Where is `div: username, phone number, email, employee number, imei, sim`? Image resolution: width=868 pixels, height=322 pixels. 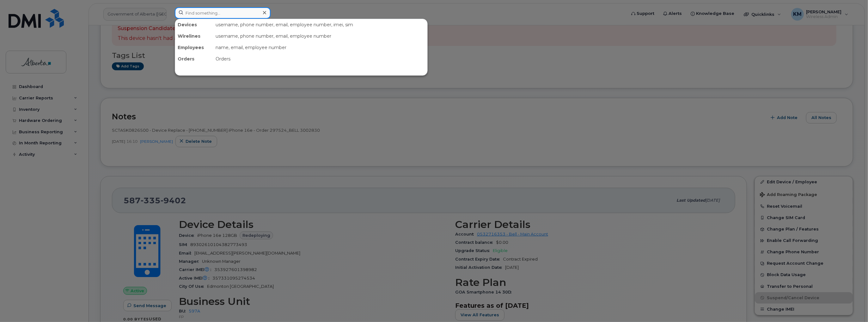
div: username, phone number, email, employee number, imei, sim is located at coordinates (320, 25).